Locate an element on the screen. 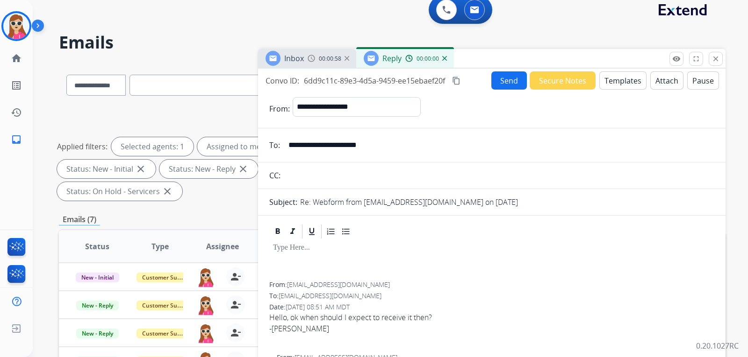 Image resolution: width=748 pixels, height=357 pixels. div: Underline is located at coordinates (312, 232).